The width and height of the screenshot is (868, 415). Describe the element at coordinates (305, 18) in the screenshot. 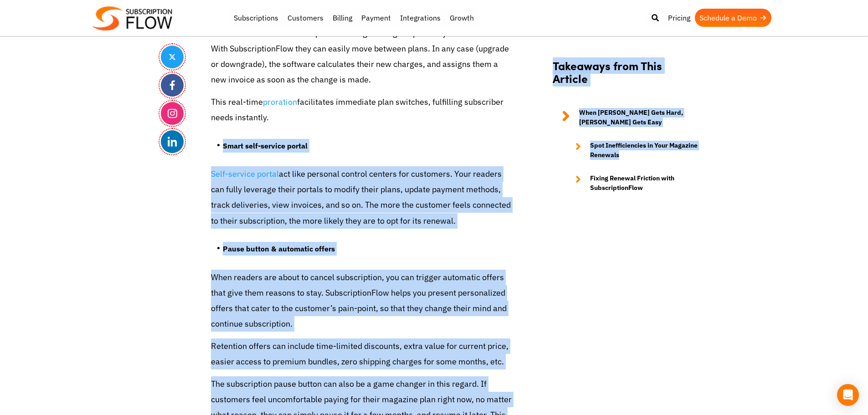

I see `a: Customers` at that location.